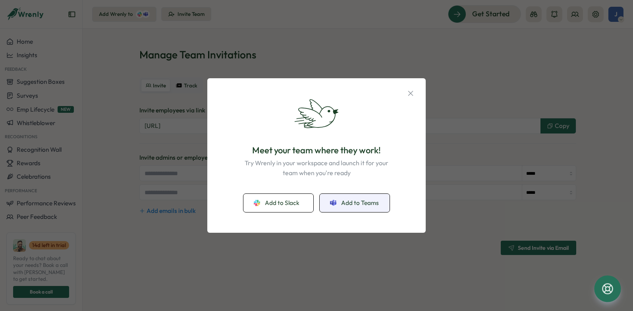 The width and height of the screenshot is (633, 311). What do you see at coordinates (282, 203) in the screenshot?
I see `span: Add to Slack` at bounding box center [282, 203].